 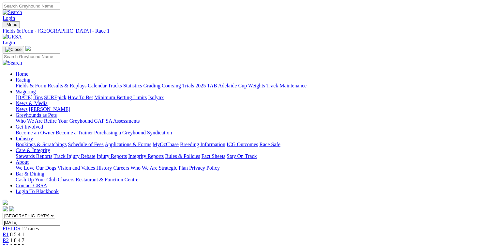 What do you see at coordinates (98, 179) in the screenshot?
I see `a: Chasers Restaurant & Function Centre` at bounding box center [98, 179].